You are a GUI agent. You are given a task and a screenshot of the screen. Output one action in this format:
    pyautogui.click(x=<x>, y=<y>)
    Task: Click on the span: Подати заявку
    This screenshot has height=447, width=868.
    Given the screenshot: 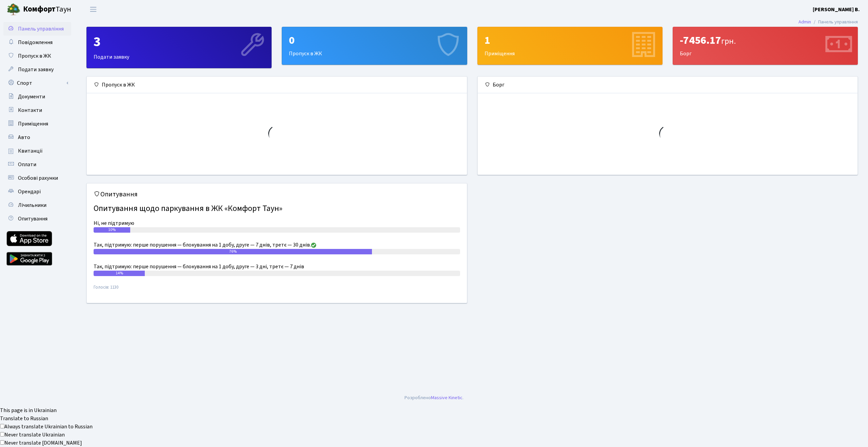 What is the action you would take?
    pyautogui.click(x=36, y=70)
    